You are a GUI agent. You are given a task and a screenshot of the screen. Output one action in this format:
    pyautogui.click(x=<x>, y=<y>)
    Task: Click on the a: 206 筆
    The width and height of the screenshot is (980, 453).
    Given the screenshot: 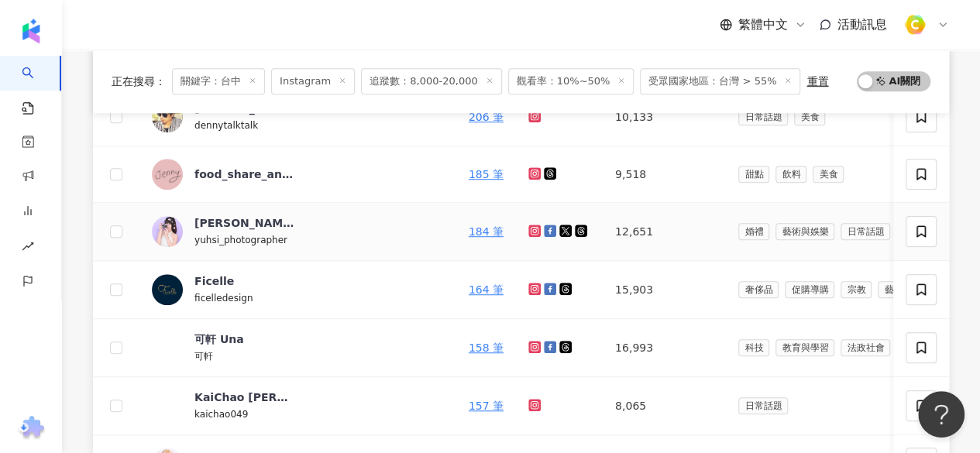 What is the action you would take?
    pyautogui.click(x=485, y=117)
    